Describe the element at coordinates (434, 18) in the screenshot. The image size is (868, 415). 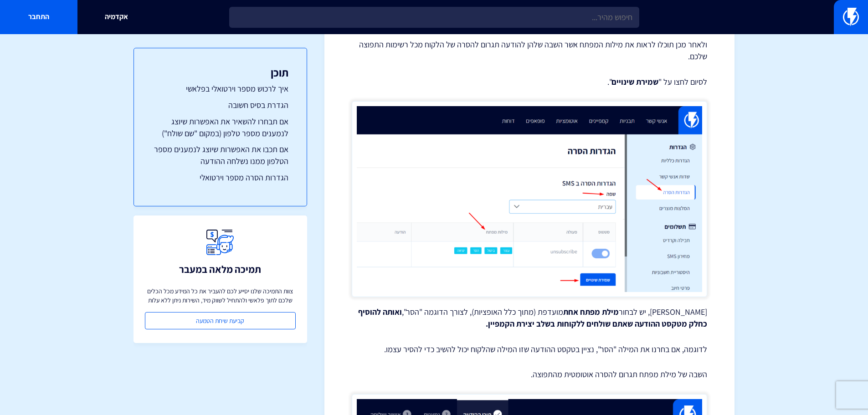
I see `input: חיפוש מהיר...` at that location.